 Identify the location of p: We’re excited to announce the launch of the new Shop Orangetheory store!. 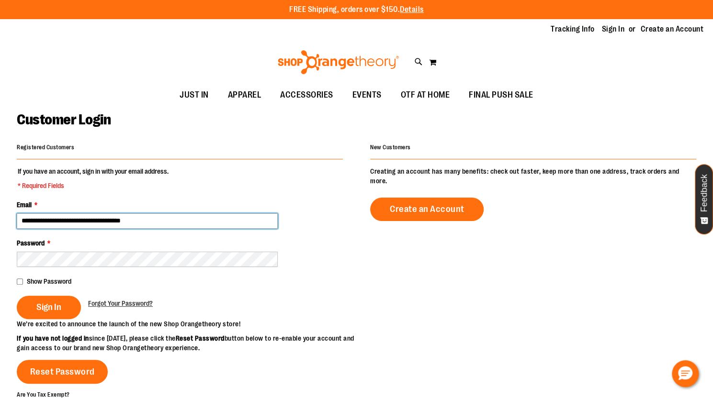
(187, 324).